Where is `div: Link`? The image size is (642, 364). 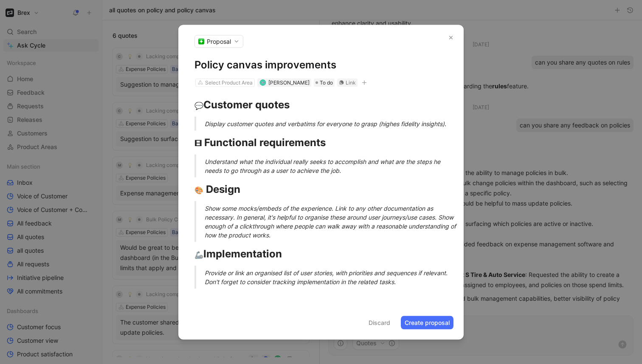
div: Link is located at coordinates (351, 82).